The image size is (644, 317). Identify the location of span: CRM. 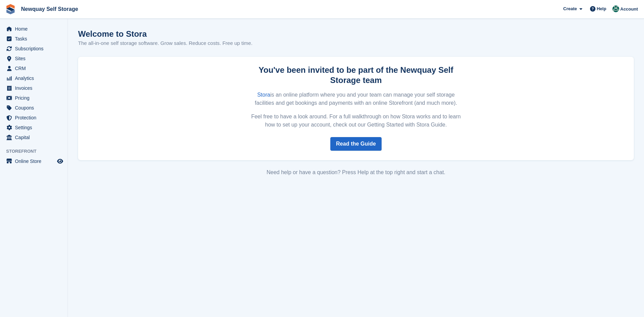
(35, 68).